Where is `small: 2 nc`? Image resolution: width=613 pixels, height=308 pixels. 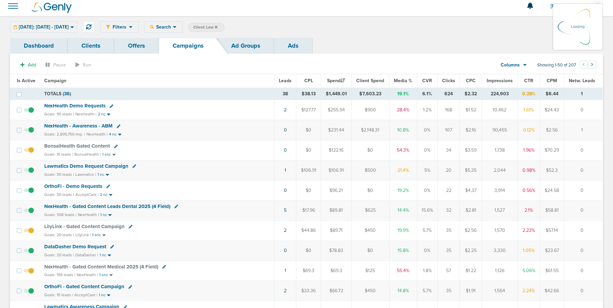 small: 2 nc is located at coordinates (104, 194).